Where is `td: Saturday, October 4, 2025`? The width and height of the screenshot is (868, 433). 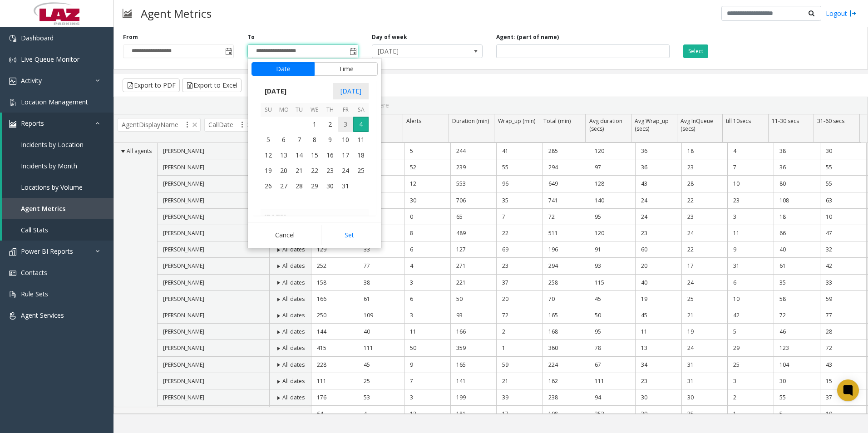 td: Saturday, October 4, 2025 is located at coordinates (361, 124).